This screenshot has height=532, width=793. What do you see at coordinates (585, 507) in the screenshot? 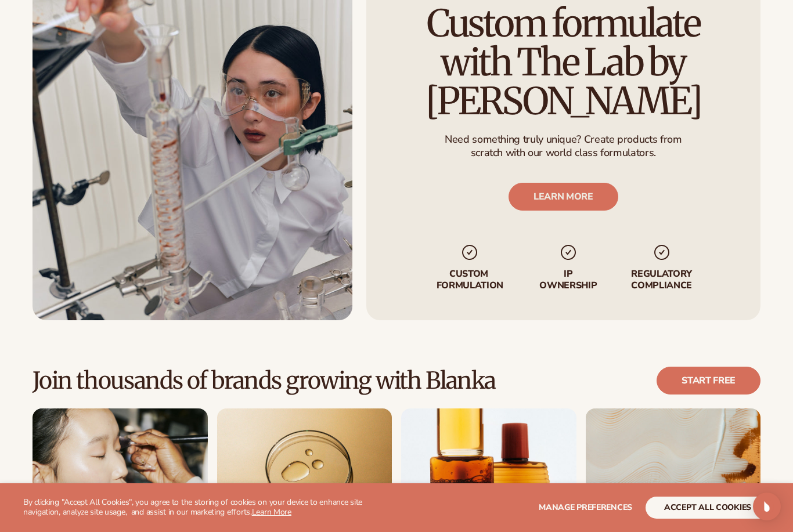
I see `button: Manage preferences` at bounding box center [585, 507].